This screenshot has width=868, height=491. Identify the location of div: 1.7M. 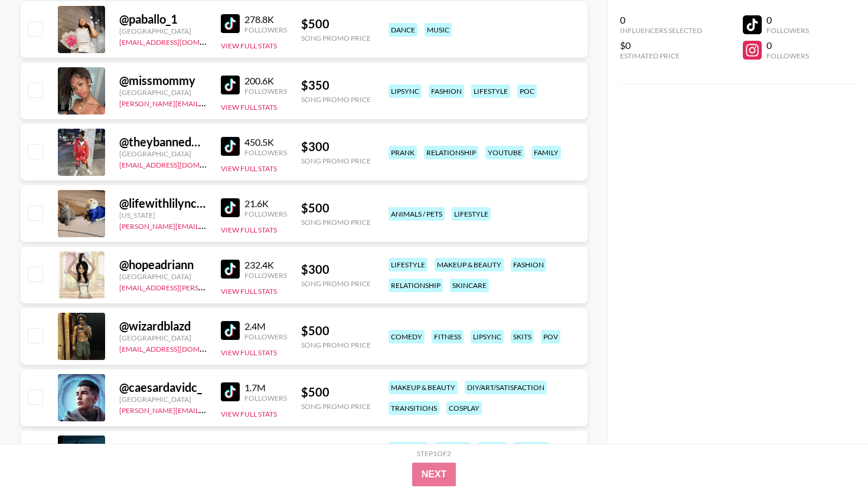
(265, 388).